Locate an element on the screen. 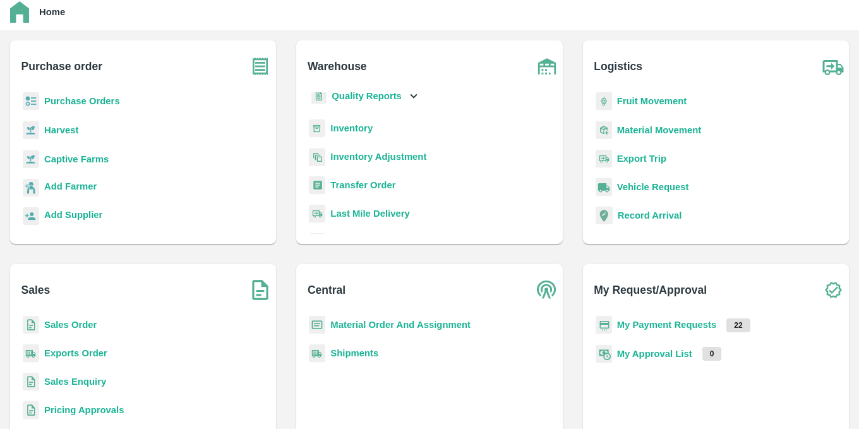 The width and height of the screenshot is (859, 429). b: Purchase order is located at coordinates (62, 66).